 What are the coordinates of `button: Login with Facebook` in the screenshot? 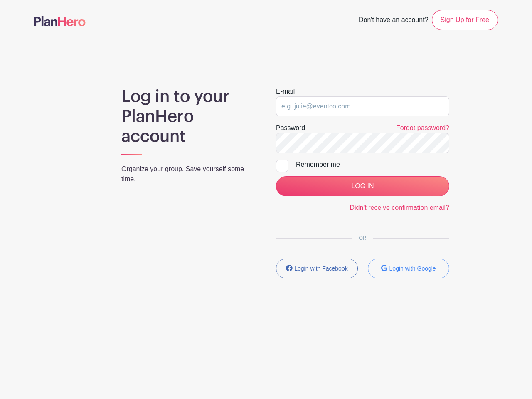 It's located at (317, 269).